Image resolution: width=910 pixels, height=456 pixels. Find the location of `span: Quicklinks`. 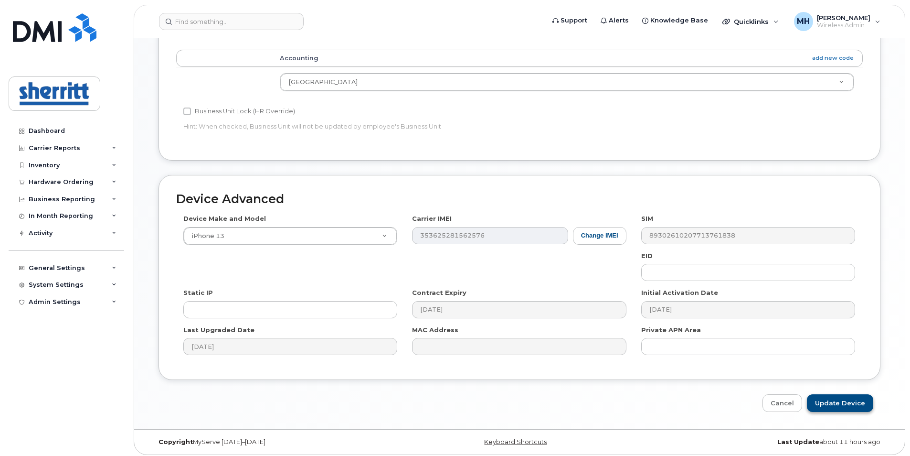

span: Quicklinks is located at coordinates (751, 21).